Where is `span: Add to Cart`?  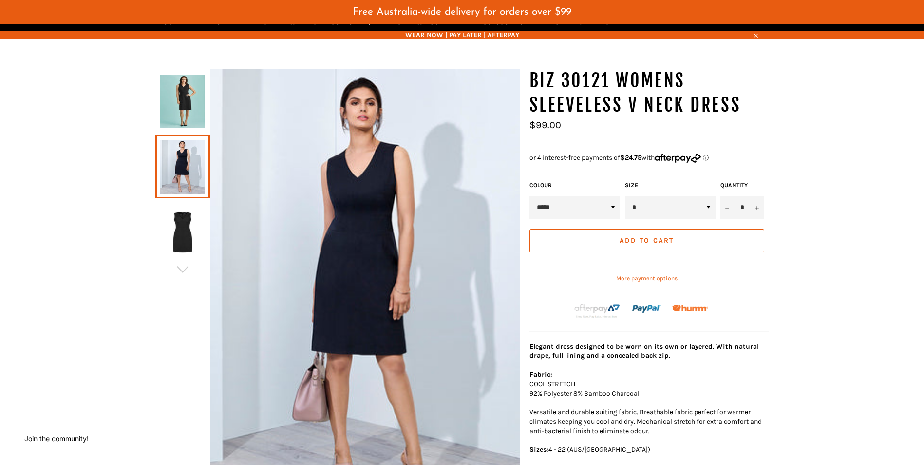 span: Add to Cart is located at coordinates (646, 240).